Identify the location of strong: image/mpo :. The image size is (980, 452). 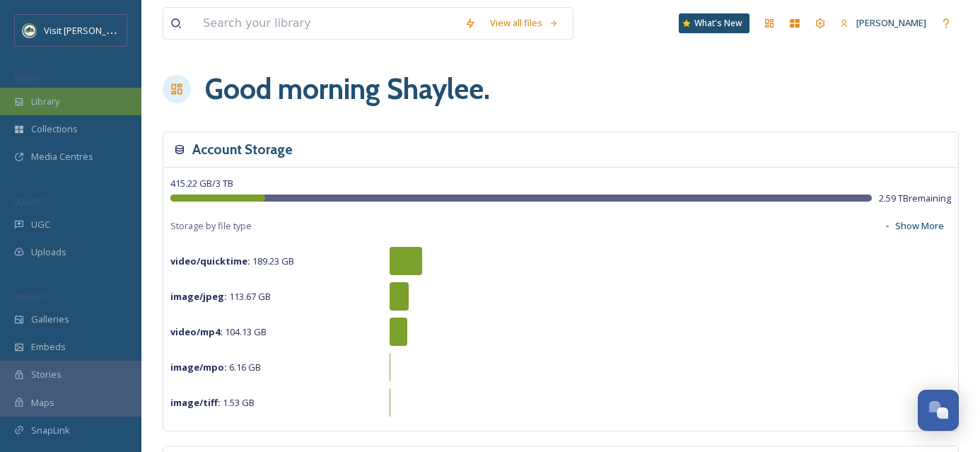
(199, 366).